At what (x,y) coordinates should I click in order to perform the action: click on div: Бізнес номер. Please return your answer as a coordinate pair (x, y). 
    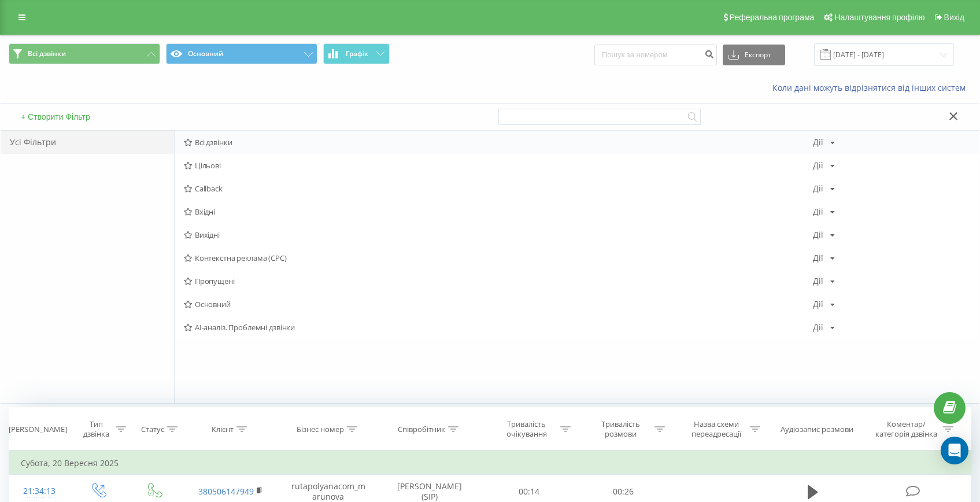
    Looking at the image, I should click on (321, 429).